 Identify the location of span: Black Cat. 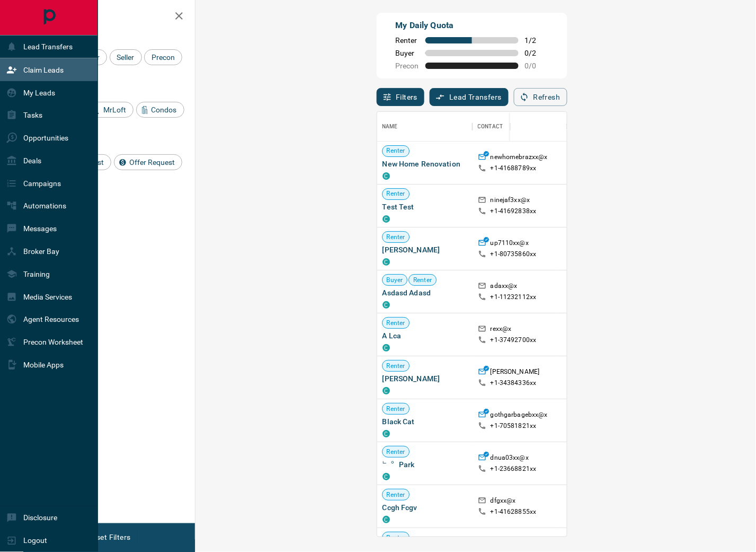
(425, 422).